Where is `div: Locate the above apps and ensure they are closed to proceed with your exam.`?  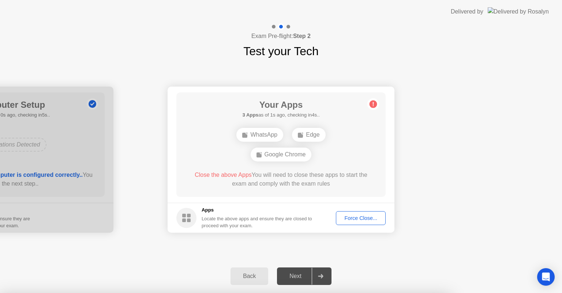 div: Locate the above apps and ensure they are closed to proceed with your exam. is located at coordinates (257, 222).